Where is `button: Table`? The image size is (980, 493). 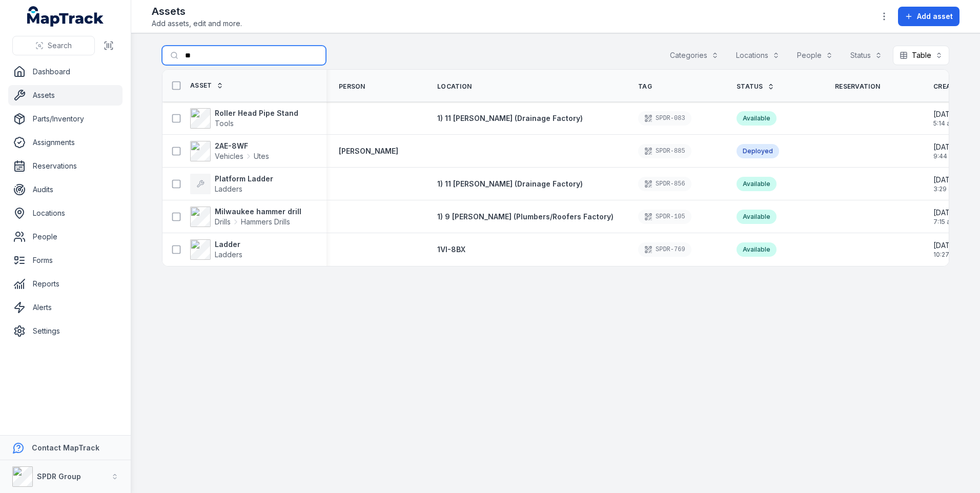 button: Table is located at coordinates (920, 55).